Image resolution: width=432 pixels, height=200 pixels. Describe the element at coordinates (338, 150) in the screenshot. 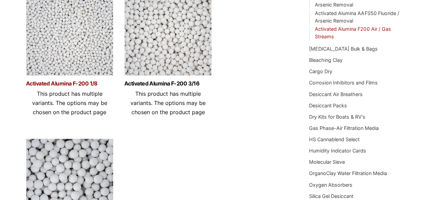

I see `a: Humidity Indicator Cards` at that location.